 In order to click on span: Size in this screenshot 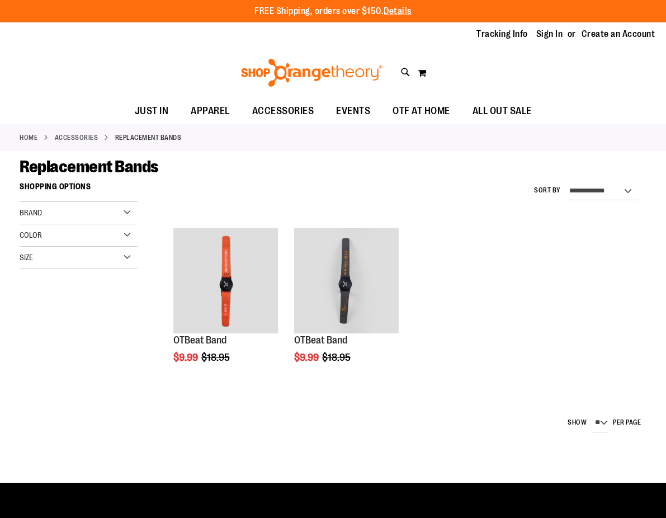, I will do `click(26, 257)`.